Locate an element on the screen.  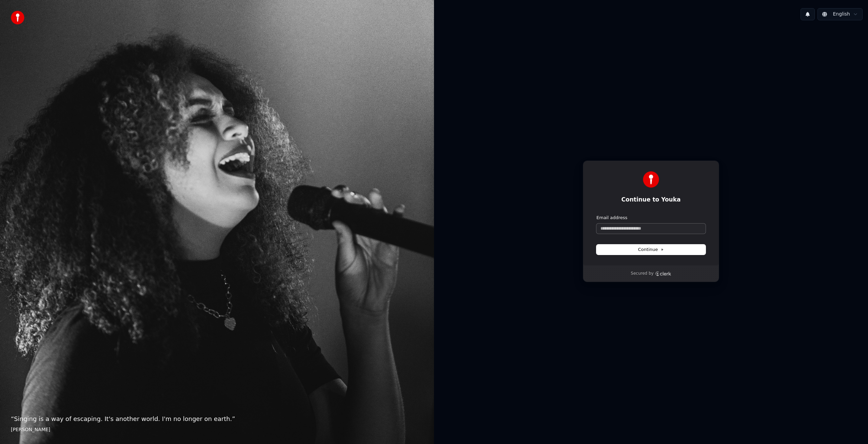
h1: Continue to Youka is located at coordinates (651, 200).